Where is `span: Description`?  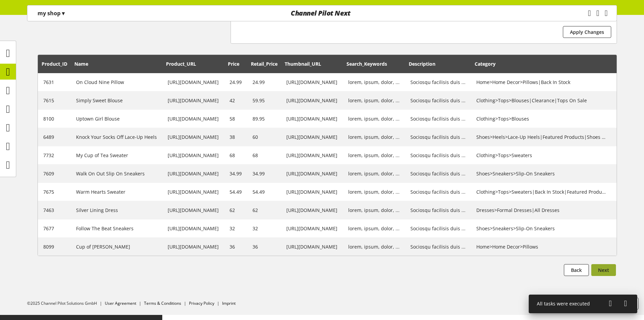
span: Description is located at coordinates (422, 64).